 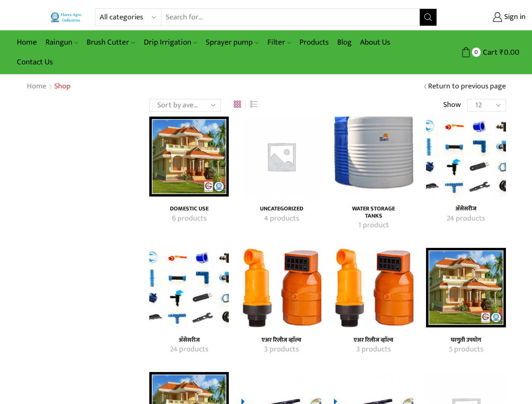 What do you see at coordinates (476, 52) in the screenshot?
I see `span: 0` at bounding box center [476, 52].